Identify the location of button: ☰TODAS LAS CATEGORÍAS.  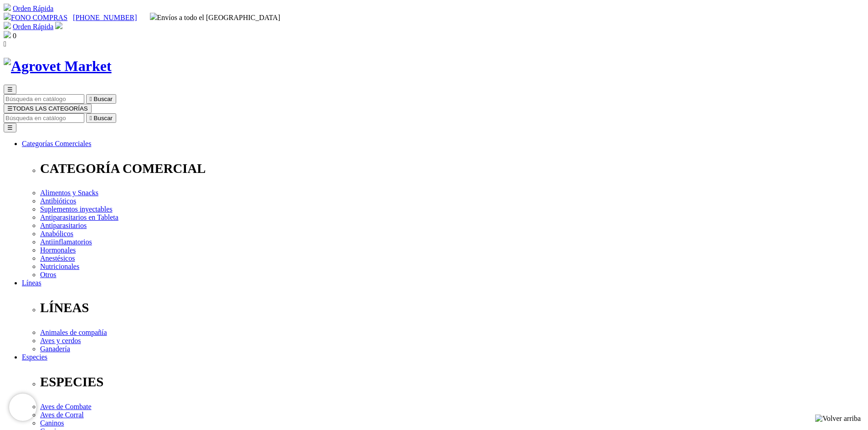
(48, 109).